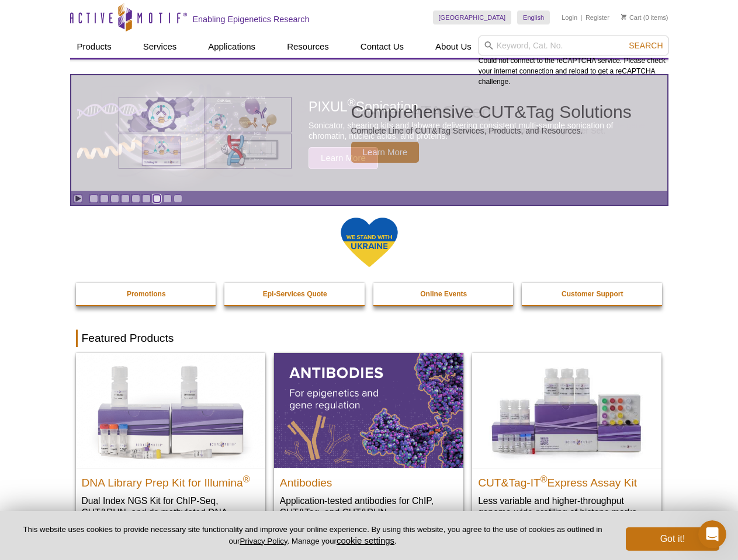 The height and width of the screenshot is (560, 738). I want to click on a: Go to slide 9, so click(178, 198).